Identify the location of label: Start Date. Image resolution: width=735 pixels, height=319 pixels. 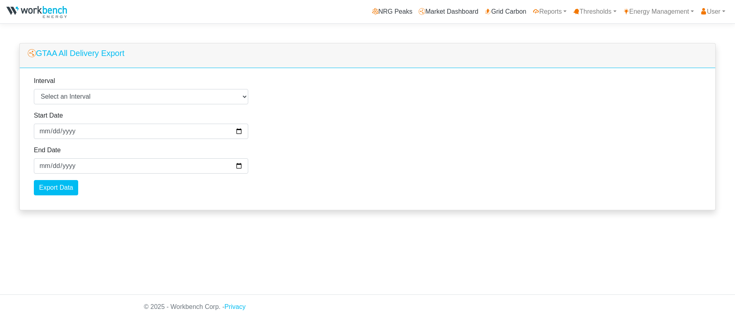
(48, 116).